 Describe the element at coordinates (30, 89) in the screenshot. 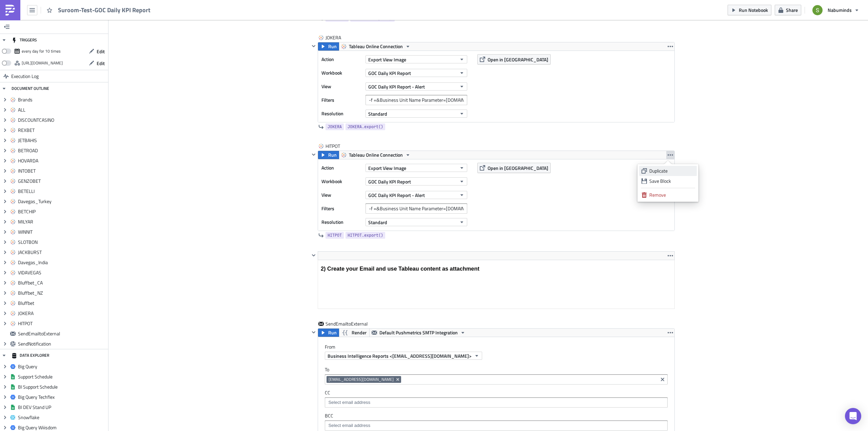

I see `div: DOCUMENT OUTLINE` at that location.